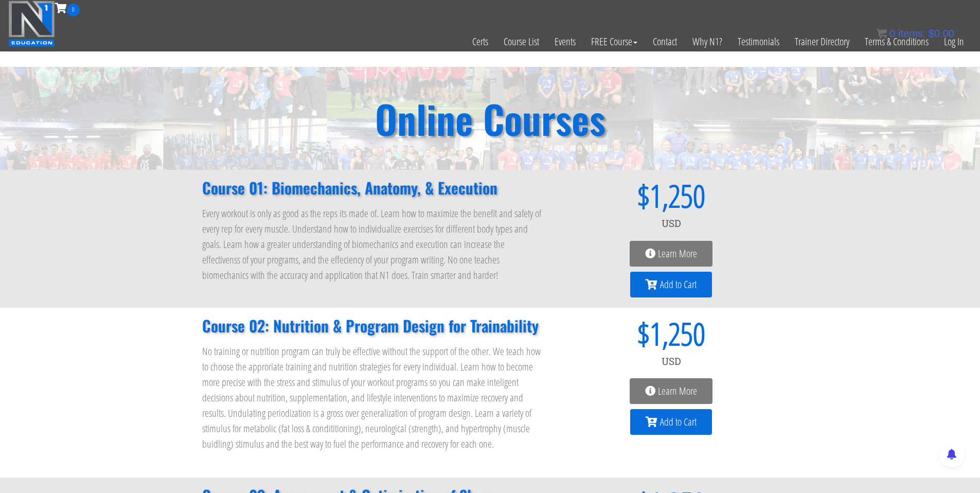 The image size is (980, 493). What do you see at coordinates (490, 118) in the screenshot?
I see `h2: Online Courses` at bounding box center [490, 118].